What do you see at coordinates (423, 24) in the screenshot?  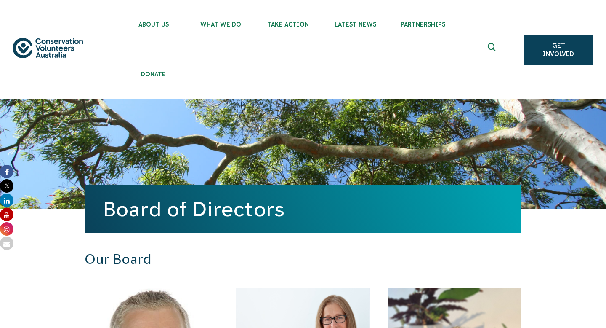 I see `span: Partnerships` at bounding box center [423, 24].